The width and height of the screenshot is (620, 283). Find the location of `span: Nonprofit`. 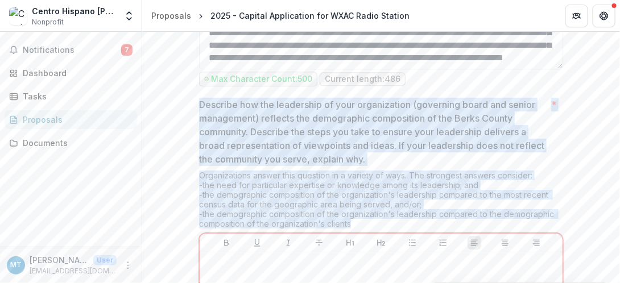

span: Nonprofit is located at coordinates (48, 22).